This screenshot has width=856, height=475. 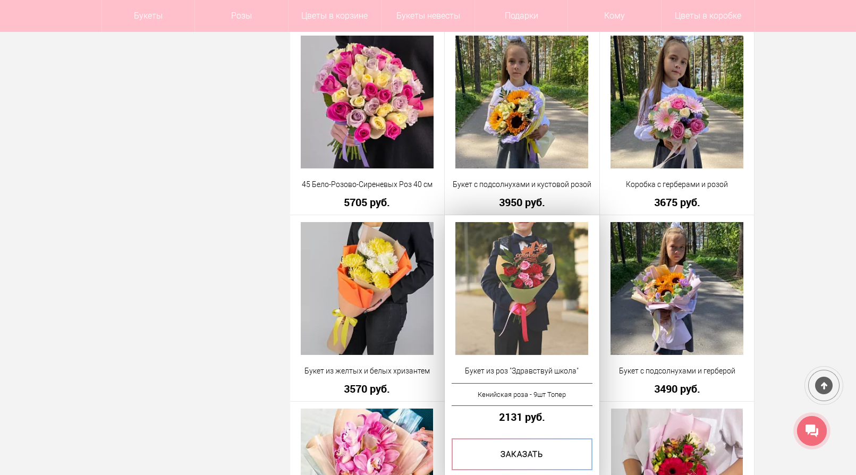 I want to click on a: 3950 руб., so click(x=522, y=202).